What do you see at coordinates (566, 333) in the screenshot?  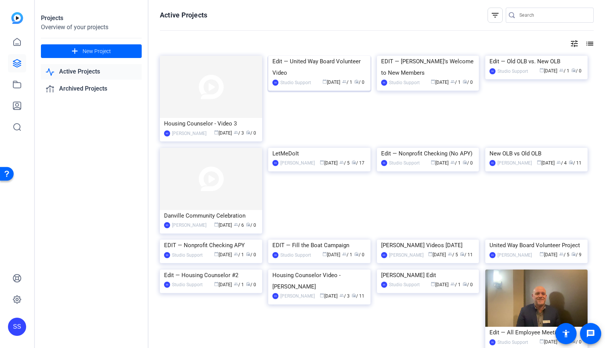 I see `mat-icon: accessibility` at bounding box center [566, 333].